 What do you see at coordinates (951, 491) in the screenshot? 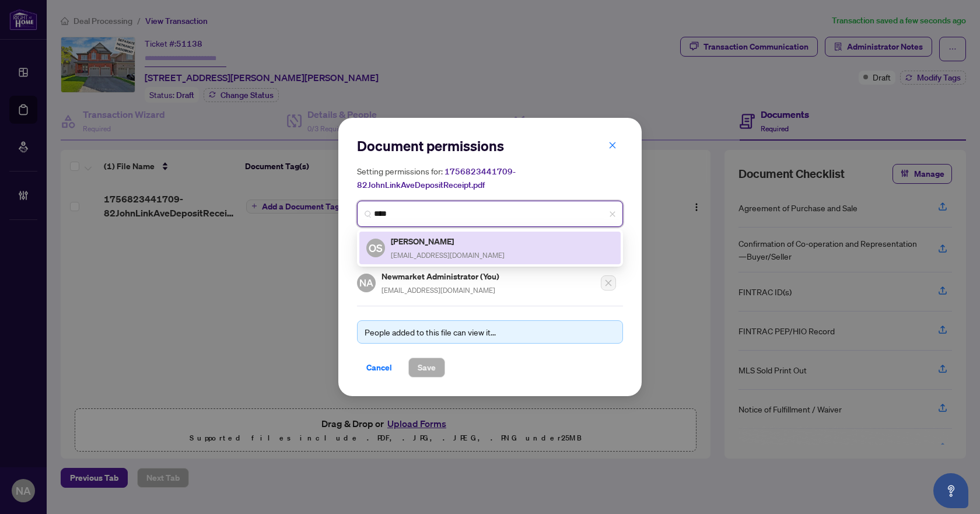
I see `button: Open asap` at bounding box center [951, 491].